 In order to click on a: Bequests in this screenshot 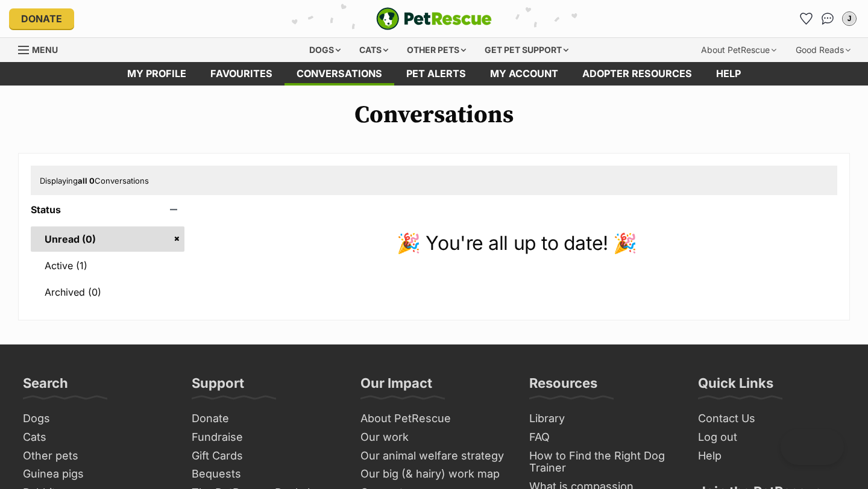, I will do `click(265, 474)`.